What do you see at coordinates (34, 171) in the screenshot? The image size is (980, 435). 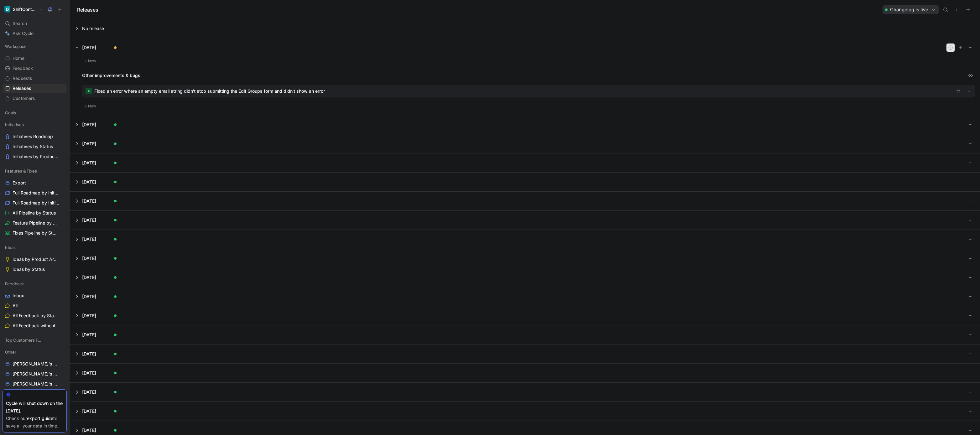 I see `div: Features & Fixes` at bounding box center [34, 171].